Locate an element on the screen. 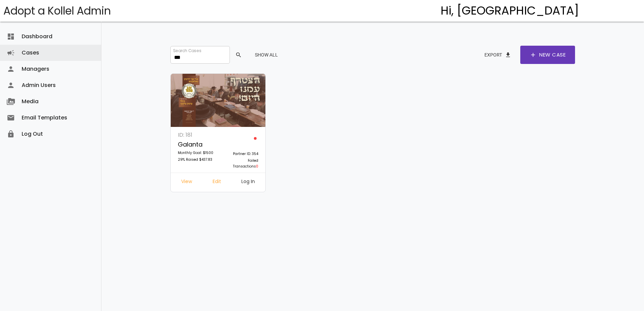 The width and height of the screenshot is (644, 311). p: ID: 181 is located at coordinates (196, 134).